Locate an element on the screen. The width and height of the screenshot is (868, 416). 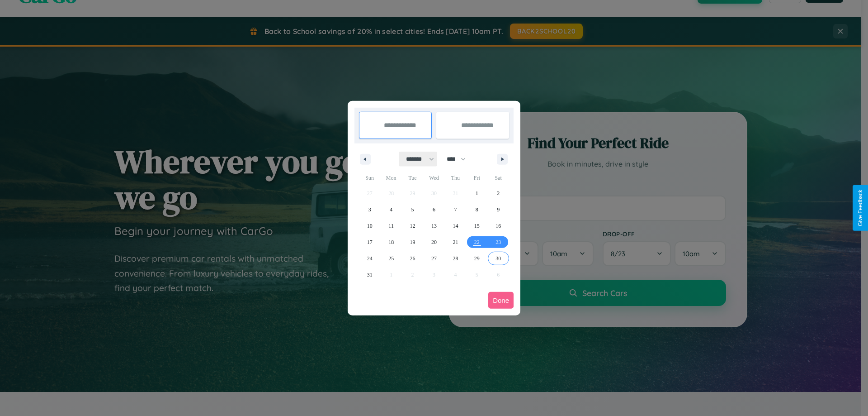
span: 19 is located at coordinates (413, 242).